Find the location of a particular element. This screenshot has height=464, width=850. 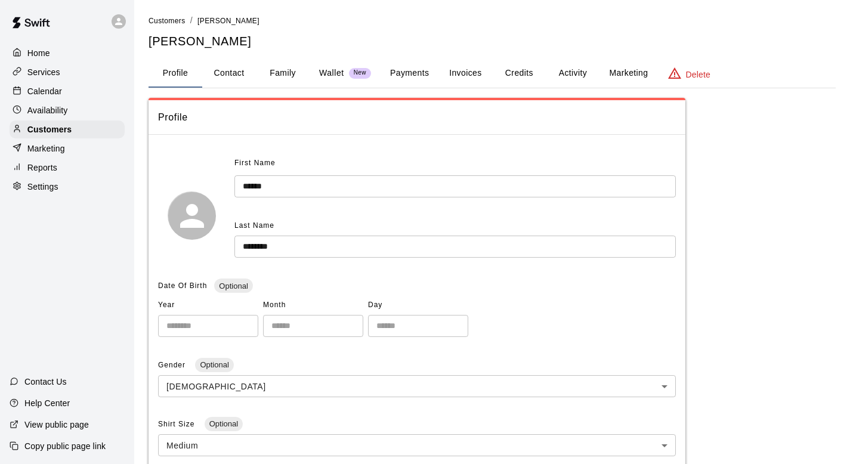

p: Marketing is located at coordinates (46, 149).